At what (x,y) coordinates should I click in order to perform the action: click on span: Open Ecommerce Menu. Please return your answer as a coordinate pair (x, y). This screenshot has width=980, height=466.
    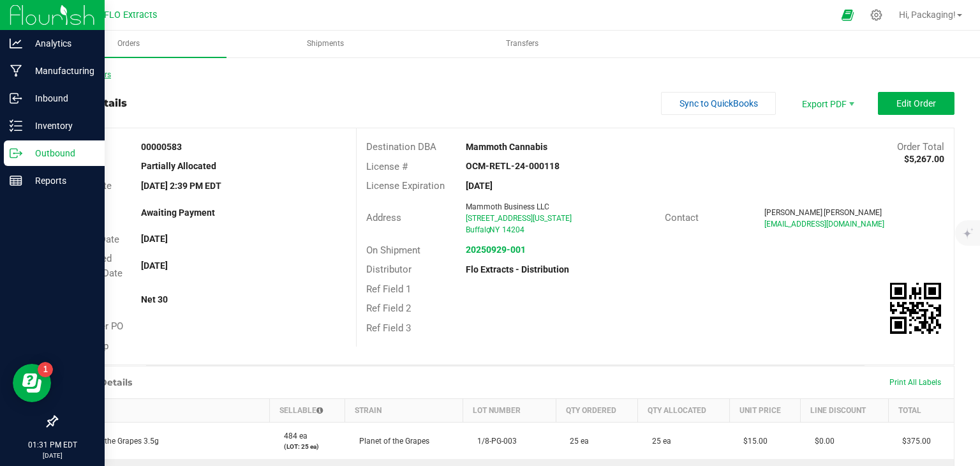
    Looking at the image, I should click on (847, 15).